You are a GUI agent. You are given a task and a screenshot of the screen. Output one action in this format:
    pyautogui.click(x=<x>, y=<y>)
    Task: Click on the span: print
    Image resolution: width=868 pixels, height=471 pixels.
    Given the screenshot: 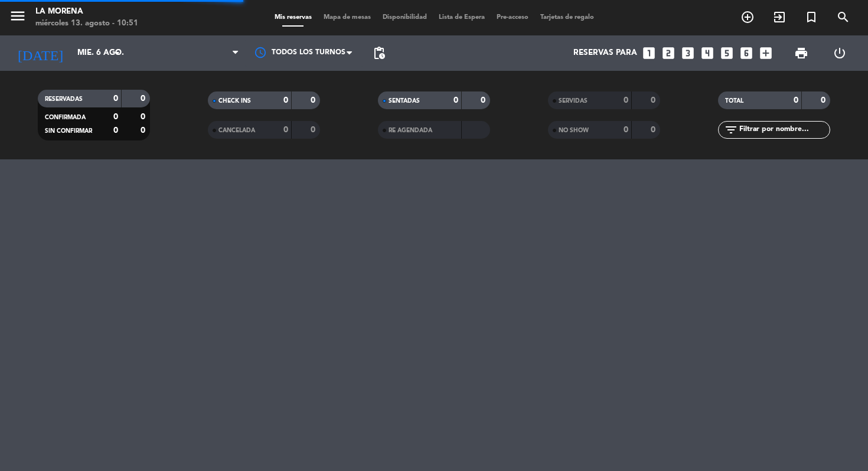 What is the action you would take?
    pyautogui.click(x=801, y=53)
    